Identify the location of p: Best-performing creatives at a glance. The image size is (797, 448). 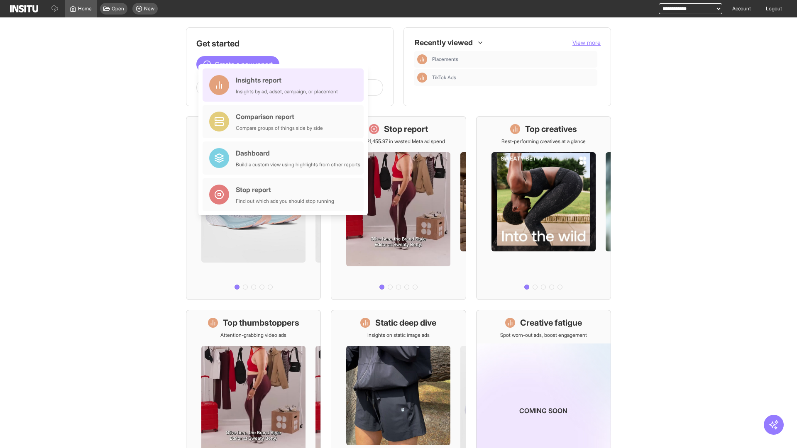
(543, 142).